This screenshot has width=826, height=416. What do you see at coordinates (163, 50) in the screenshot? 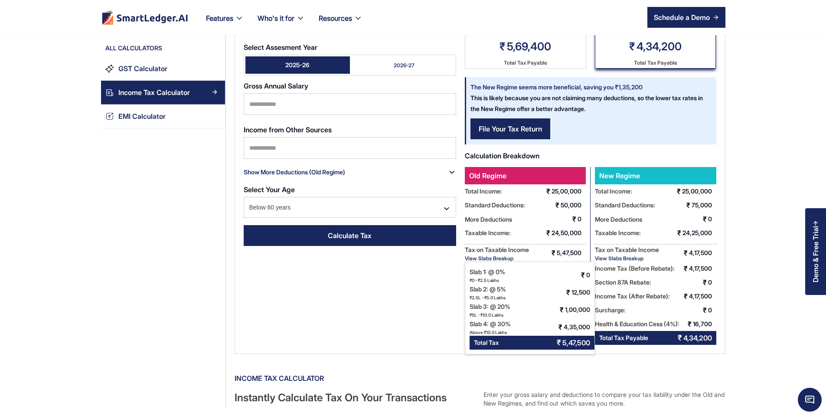
I see `div: All Calculators` at bounding box center [163, 50].